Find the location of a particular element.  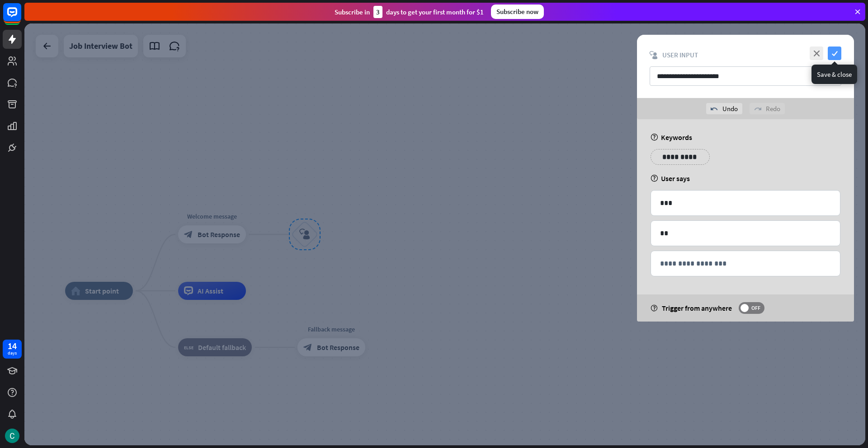

div: Redo is located at coordinates (767, 108).